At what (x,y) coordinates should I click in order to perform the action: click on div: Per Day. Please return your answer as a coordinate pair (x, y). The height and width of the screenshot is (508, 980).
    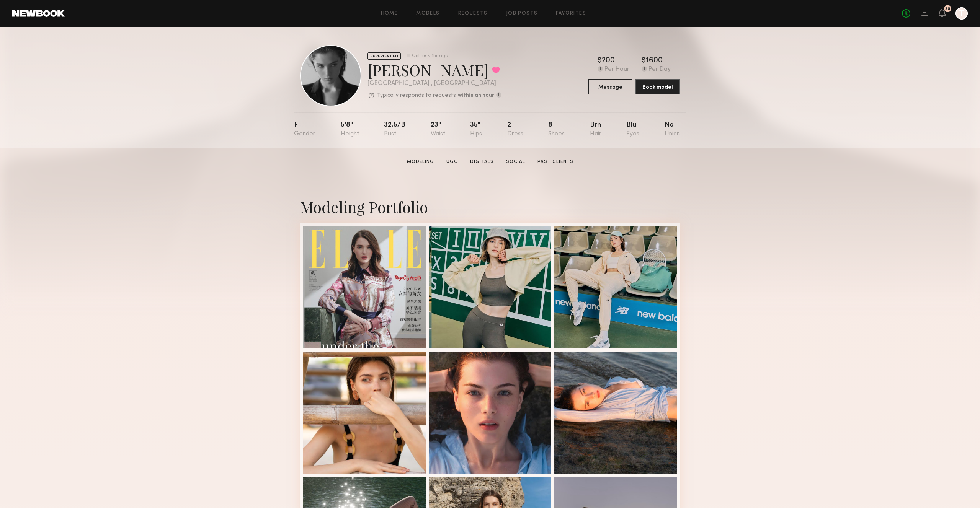
    Looking at the image, I should click on (660, 70).